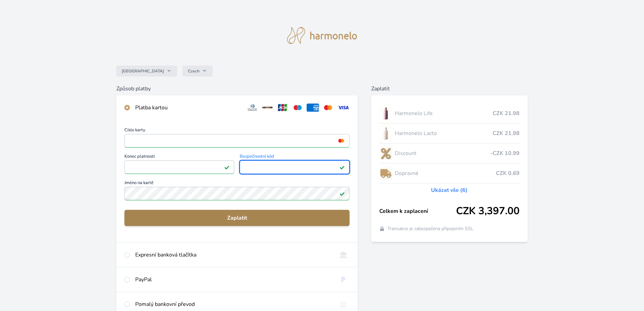 This screenshot has width=644, height=311. Describe the element at coordinates (233, 280) in the screenshot. I see `div: PayPal` at that location.